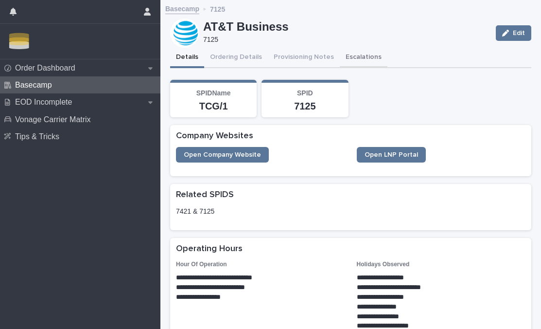 The height and width of the screenshot is (329, 541). Describe the element at coordinates (205, 195) in the screenshot. I see `h2: Related SPIDS` at that location.